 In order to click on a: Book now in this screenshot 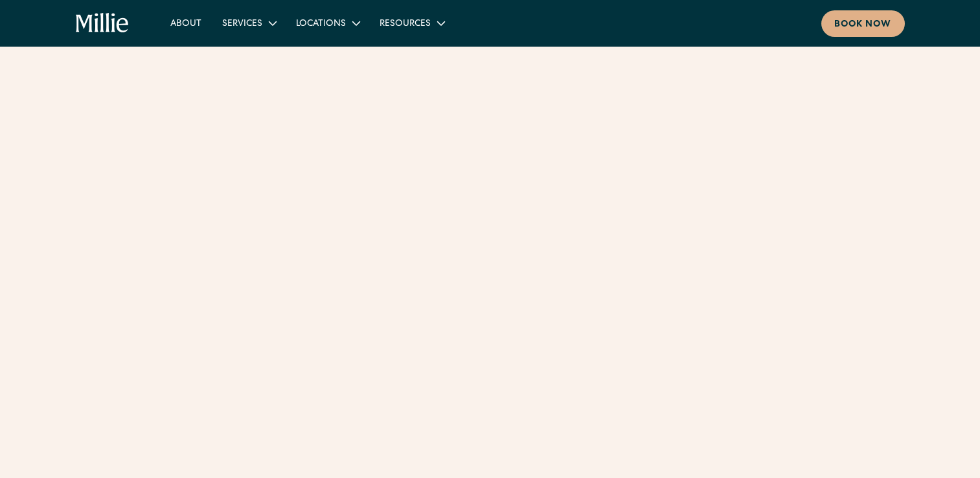, I will do `click(863, 24)`.